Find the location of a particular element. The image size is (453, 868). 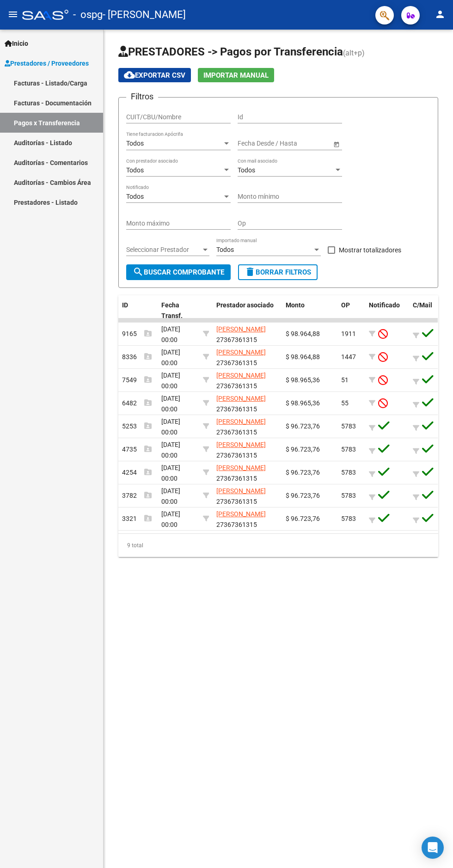

span: Mostrar totalizadores is located at coordinates (369, 250).